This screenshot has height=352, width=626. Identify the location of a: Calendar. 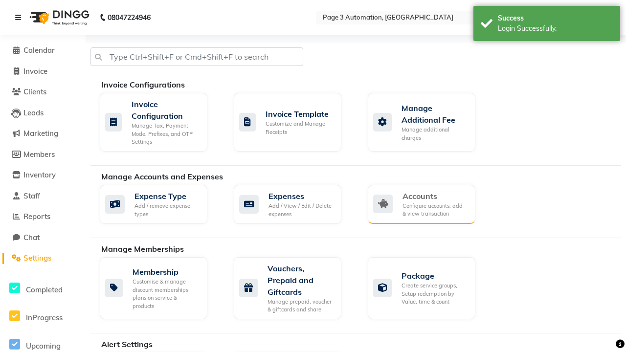
(43, 50).